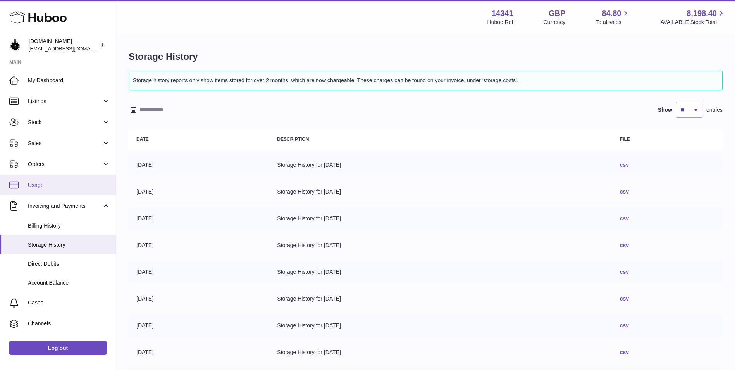  I want to click on img: internalAdmin-14341@internal.huboo.com, so click(15, 45).